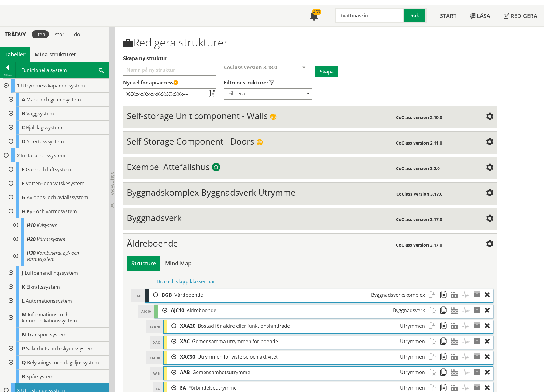 The height and width of the screenshot is (392, 544). I want to click on span: Vårdboende, so click(188, 295).